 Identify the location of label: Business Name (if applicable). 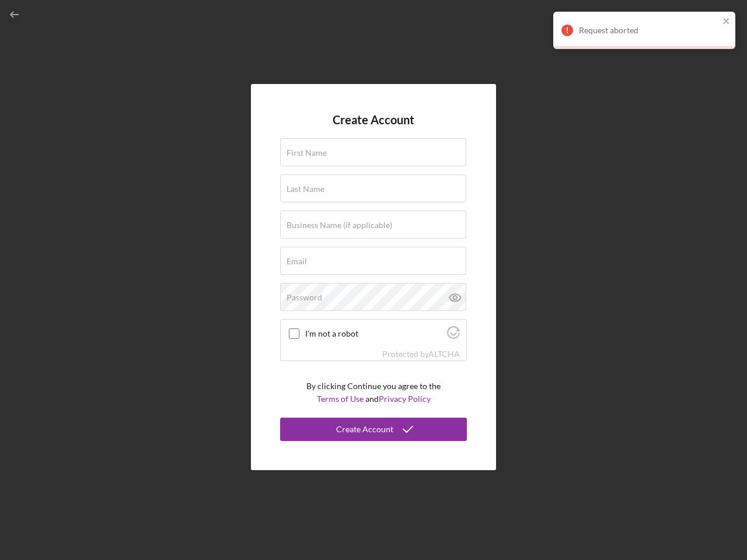
(339, 225).